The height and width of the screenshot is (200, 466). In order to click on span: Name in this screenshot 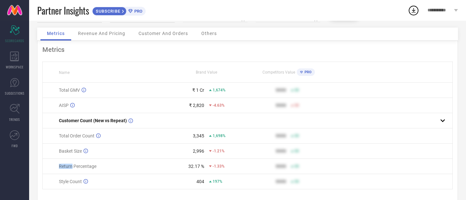, I will do `click(64, 73)`.